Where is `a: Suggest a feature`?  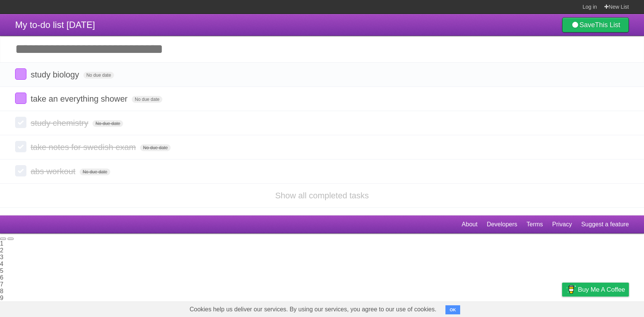
a: Suggest a feature is located at coordinates (605, 224).